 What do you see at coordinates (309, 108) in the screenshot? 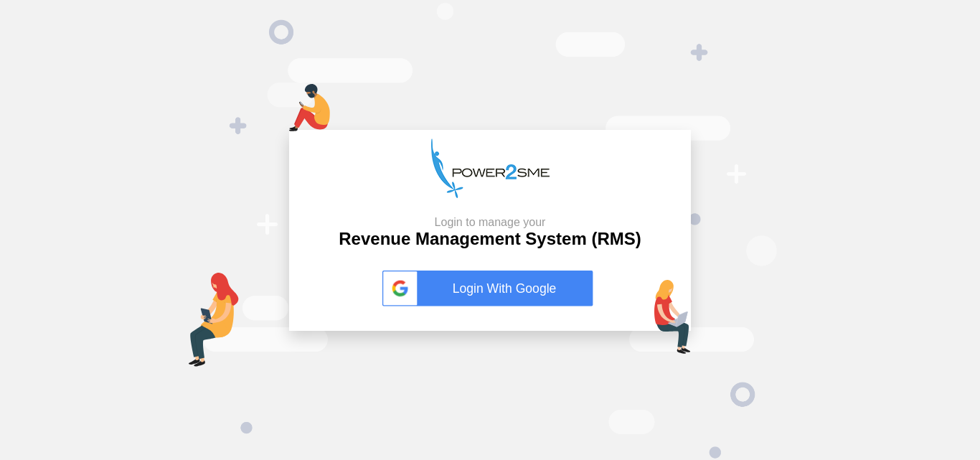
I see `img: mob-login.png` at bounding box center [309, 108].